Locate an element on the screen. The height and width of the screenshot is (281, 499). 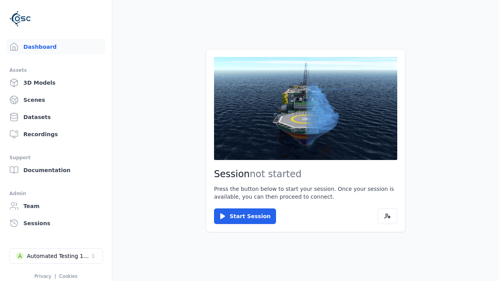
div: Support is located at coordinates (56, 158).